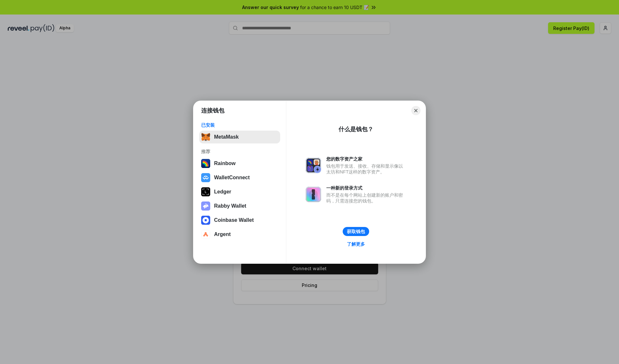  I want to click on div: 一种新的登录方式, so click(366, 188).